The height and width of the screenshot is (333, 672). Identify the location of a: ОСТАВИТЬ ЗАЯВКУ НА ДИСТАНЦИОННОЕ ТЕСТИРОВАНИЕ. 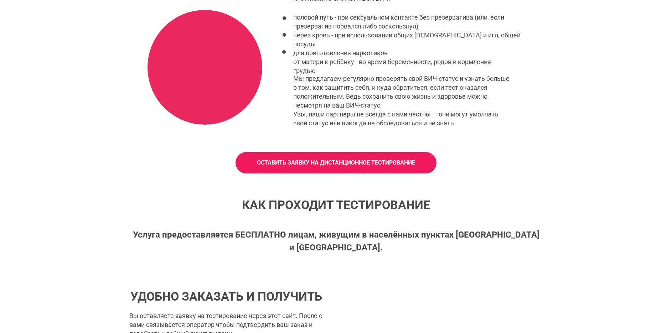
(336, 163).